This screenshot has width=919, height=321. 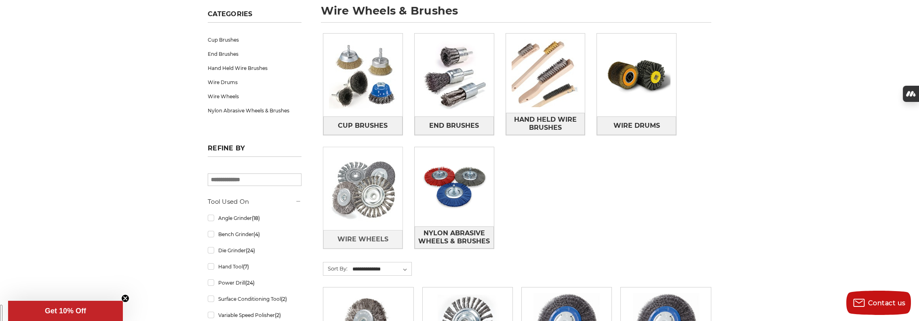 What do you see at coordinates (255, 202) in the screenshot?
I see `h5: Tool Used On` at bounding box center [255, 202].